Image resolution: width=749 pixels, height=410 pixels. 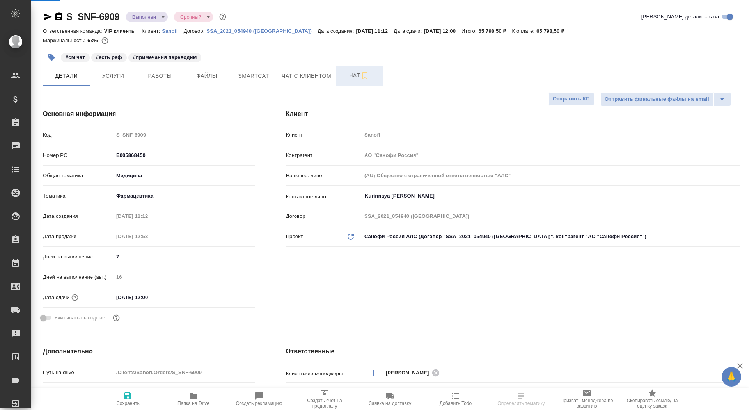 I want to click on button: Заявка на доставку, so click(x=390, y=399).